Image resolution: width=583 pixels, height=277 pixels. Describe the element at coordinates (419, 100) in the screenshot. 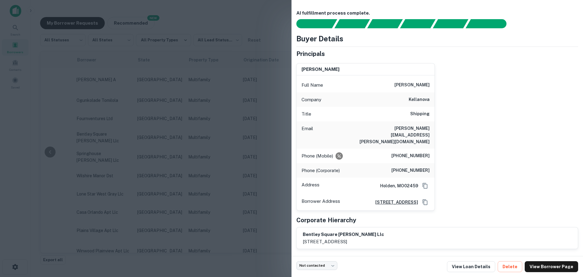

I see `h6: kellanova` at that location.